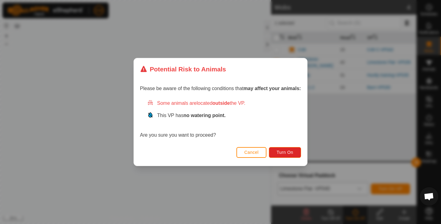  What do you see at coordinates (272, 88) in the screenshot?
I see `strong: may affect your animals:` at bounding box center [272, 88].